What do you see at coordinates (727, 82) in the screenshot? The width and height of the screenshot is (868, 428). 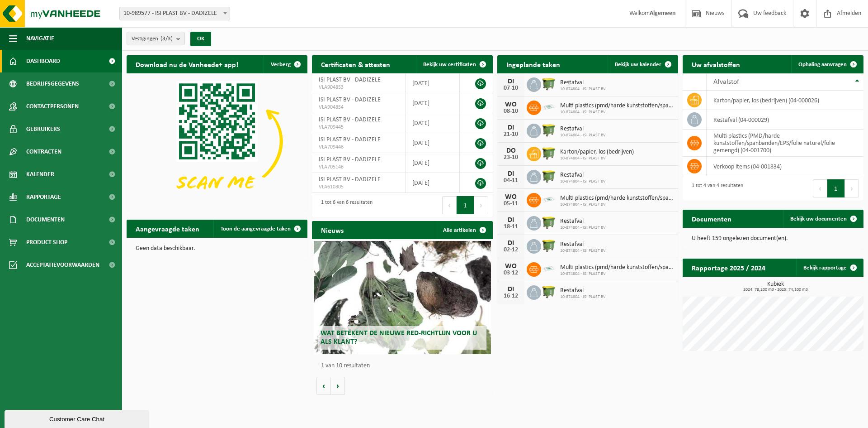 I see `span: Afvalstof` at bounding box center [727, 82].